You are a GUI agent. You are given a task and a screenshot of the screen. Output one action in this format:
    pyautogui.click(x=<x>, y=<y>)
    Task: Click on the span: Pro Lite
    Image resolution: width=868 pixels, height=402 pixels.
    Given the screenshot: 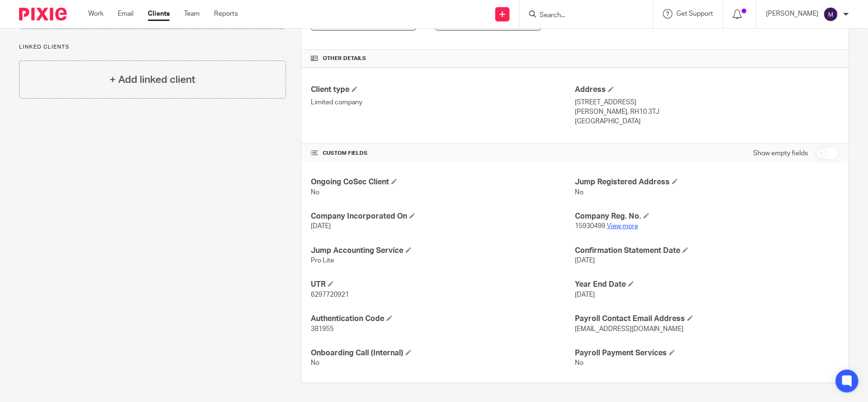 What is the action you would take?
    pyautogui.click(x=322, y=261)
    